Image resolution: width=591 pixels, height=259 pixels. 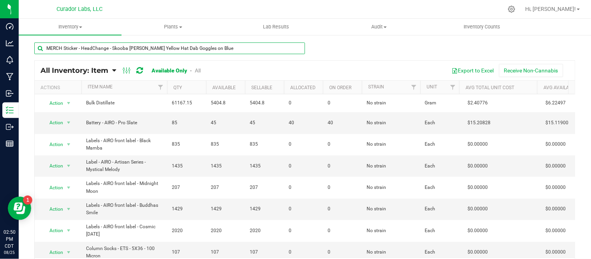 What do you see at coordinates (511, 9) in the screenshot?
I see `div: Manage settings` at bounding box center [511, 9].